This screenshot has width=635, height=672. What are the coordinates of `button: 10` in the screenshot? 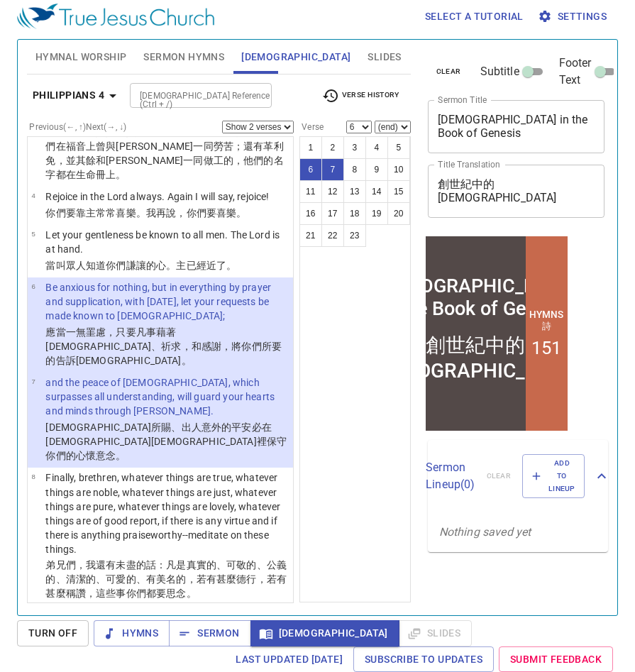 It's located at (399, 170).